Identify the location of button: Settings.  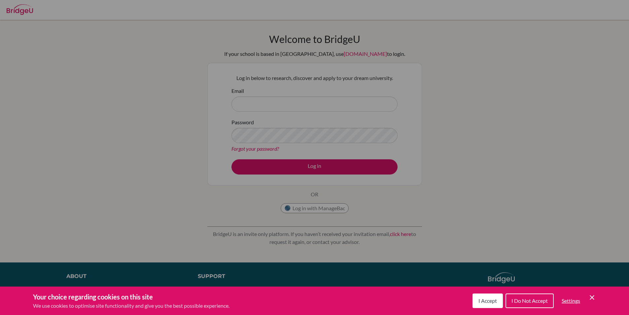
(571, 300).